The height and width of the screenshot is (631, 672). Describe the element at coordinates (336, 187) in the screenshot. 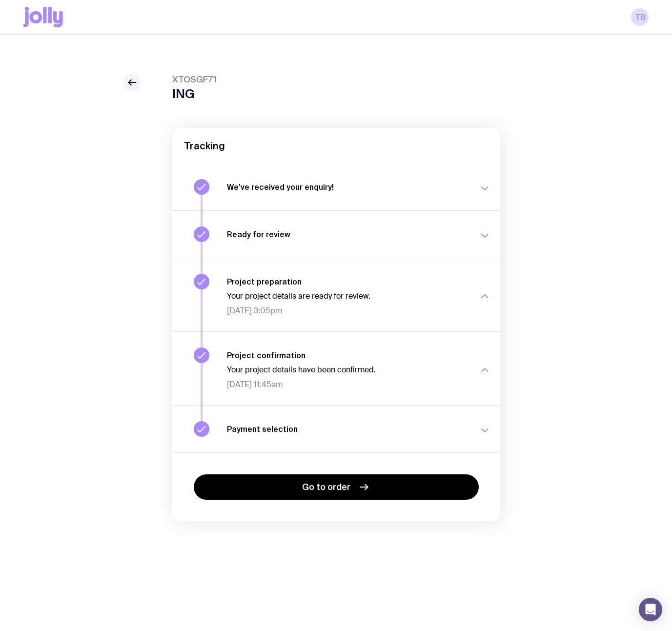

I see `button: We’ve received your enquiry!` at that location.